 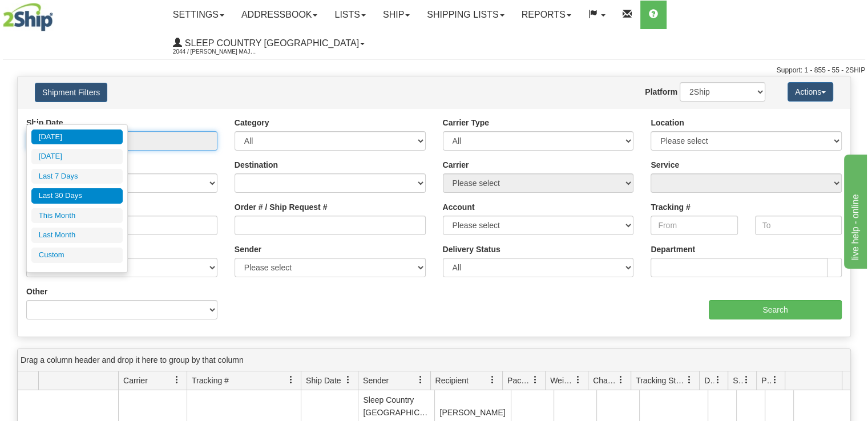 I want to click on span: Ship Date, so click(x=323, y=381).